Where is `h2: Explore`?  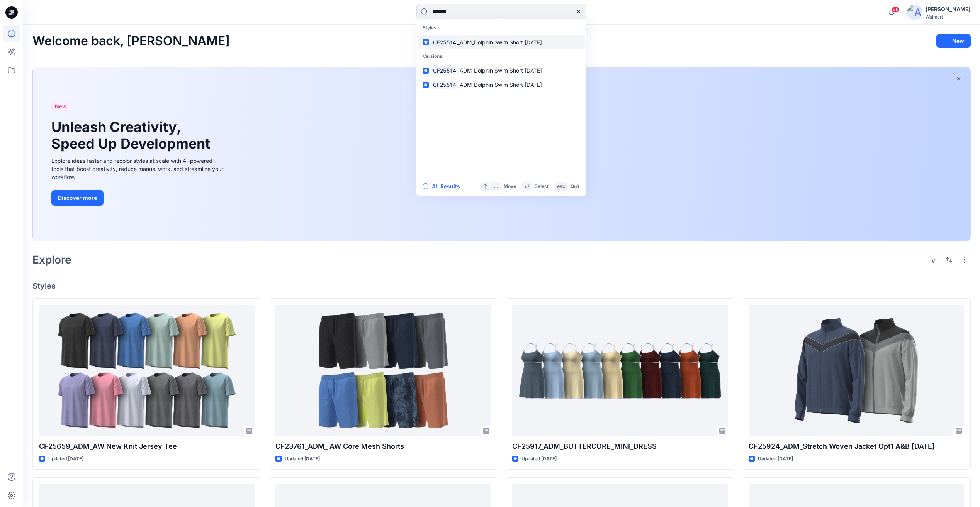
h2: Explore is located at coordinates (52, 260).